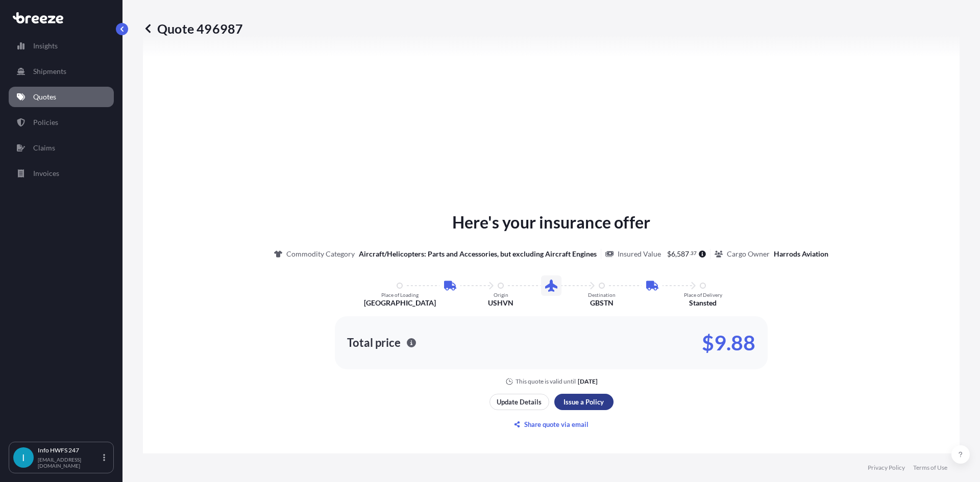 This screenshot has height=482, width=980. I want to click on p: Update Details, so click(519, 402).